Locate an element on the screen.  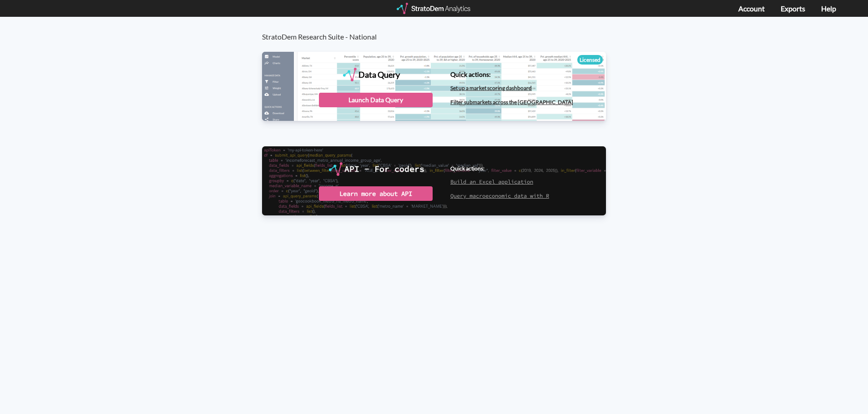
a: Help is located at coordinates (828, 8).